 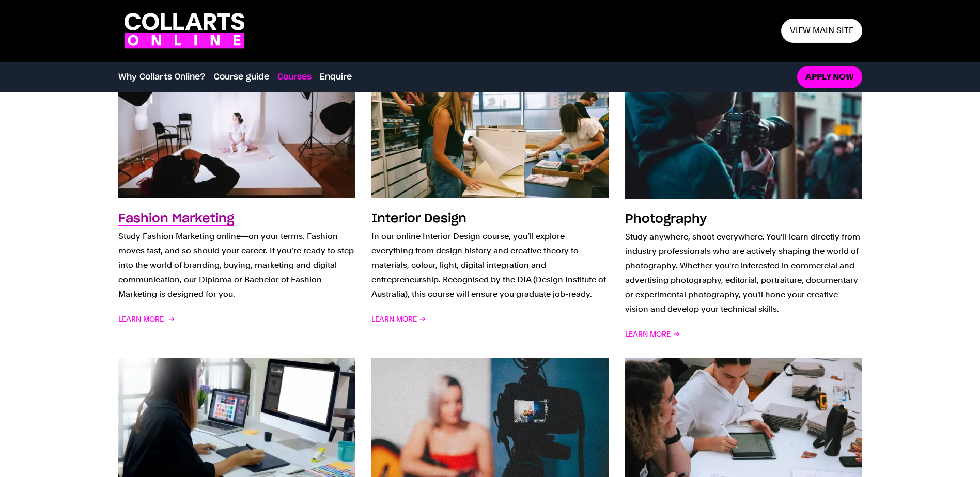 I want to click on a: Courses, so click(x=294, y=77).